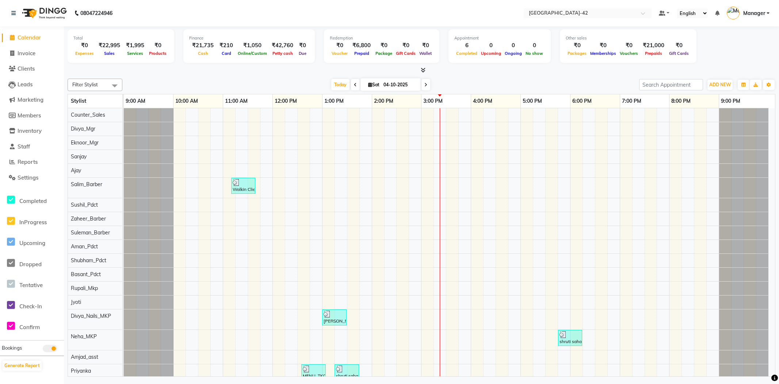 The width and height of the screenshot is (779, 384). I want to click on span: Check-In, so click(31, 306).